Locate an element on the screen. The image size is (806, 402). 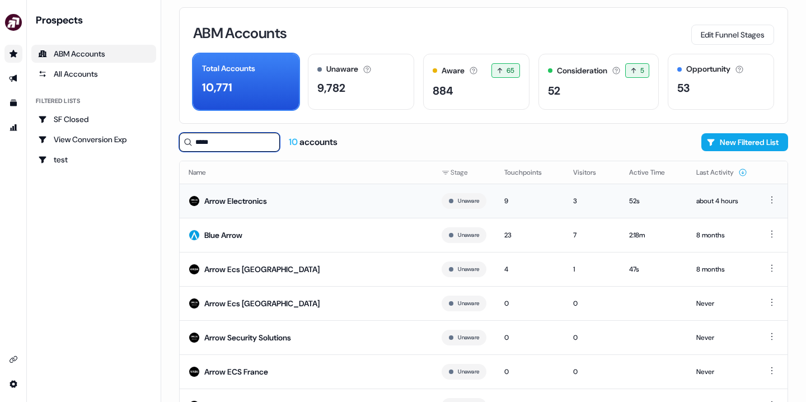
div: 2:18m is located at coordinates (654, 235).